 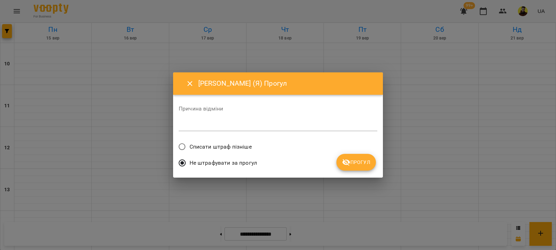 I want to click on span: Списати штраф пізніше, so click(x=221, y=147).